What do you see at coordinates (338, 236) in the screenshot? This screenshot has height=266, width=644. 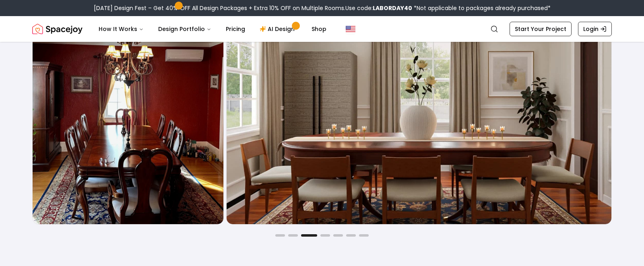 I see `button: Go to slide 5` at bounding box center [338, 236].